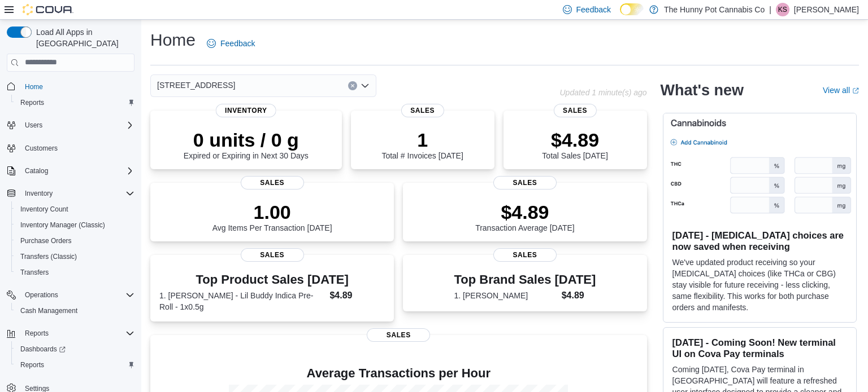  What do you see at coordinates (48, 256) in the screenshot?
I see `a: Transfers (Classic)` at bounding box center [48, 256].